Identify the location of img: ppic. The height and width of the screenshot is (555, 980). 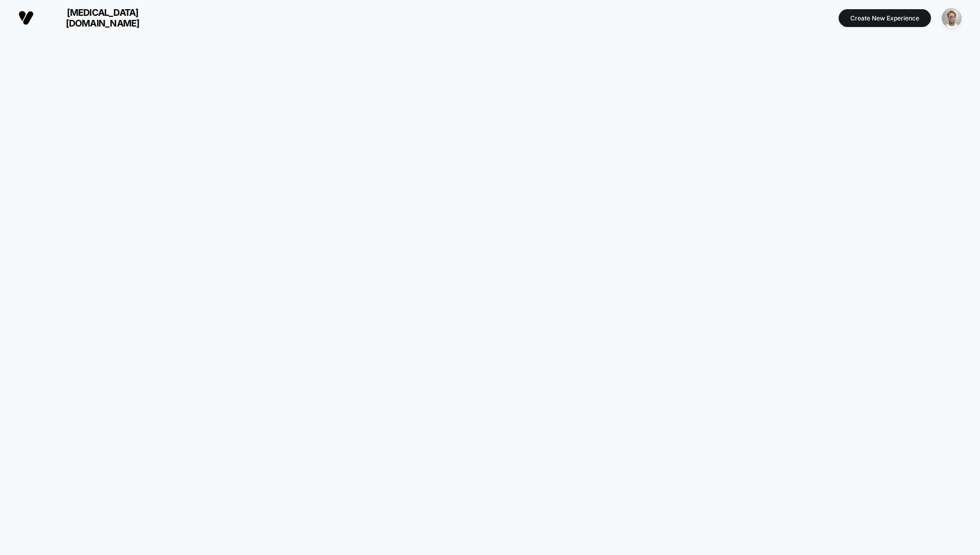
(952, 18).